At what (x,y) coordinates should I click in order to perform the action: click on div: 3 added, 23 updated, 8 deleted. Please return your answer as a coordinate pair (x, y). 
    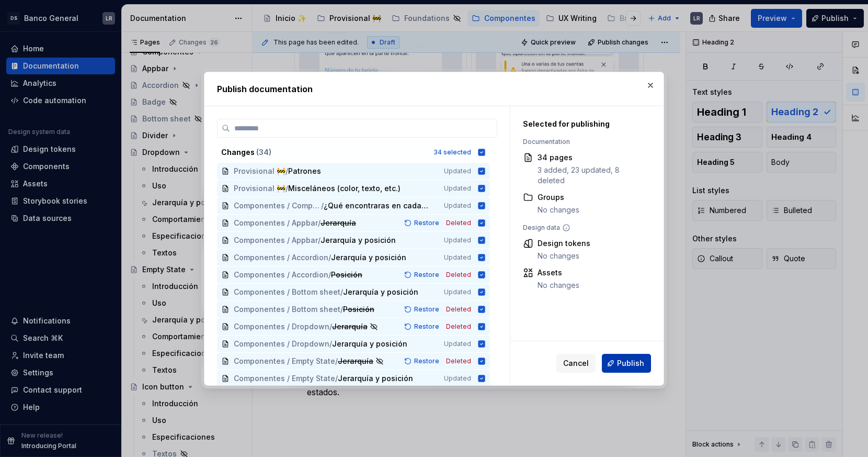
    Looking at the image, I should click on (592, 175).